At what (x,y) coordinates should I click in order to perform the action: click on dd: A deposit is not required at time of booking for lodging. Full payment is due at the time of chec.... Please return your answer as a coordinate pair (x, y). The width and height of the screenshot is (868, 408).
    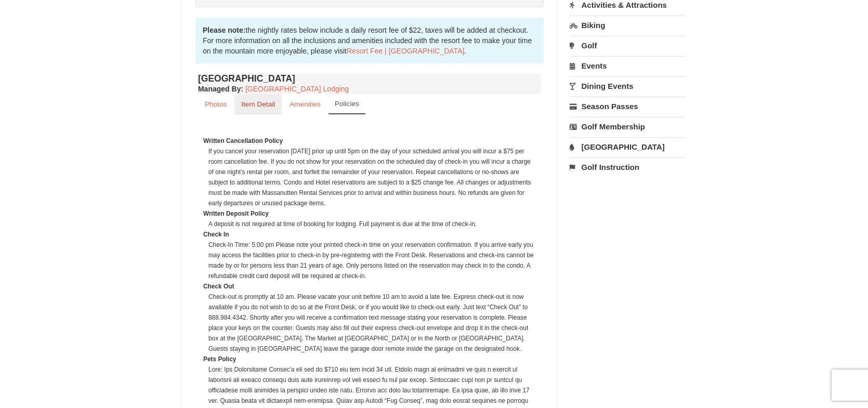
    Looking at the image, I should click on (372, 224).